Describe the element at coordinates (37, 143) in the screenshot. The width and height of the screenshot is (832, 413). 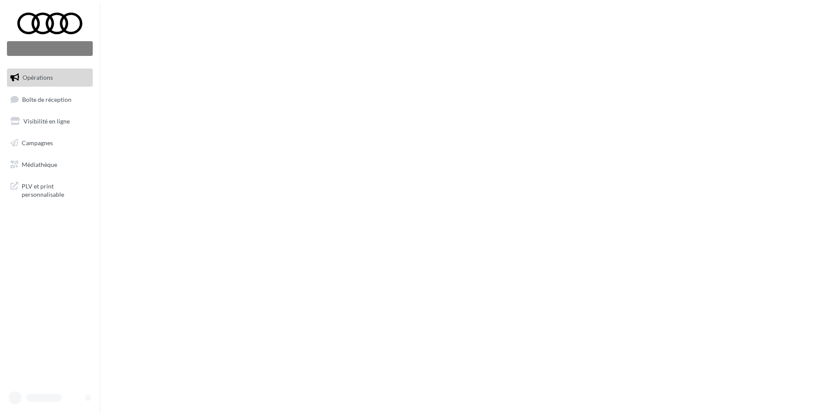
I see `span: Campagnes` at that location.